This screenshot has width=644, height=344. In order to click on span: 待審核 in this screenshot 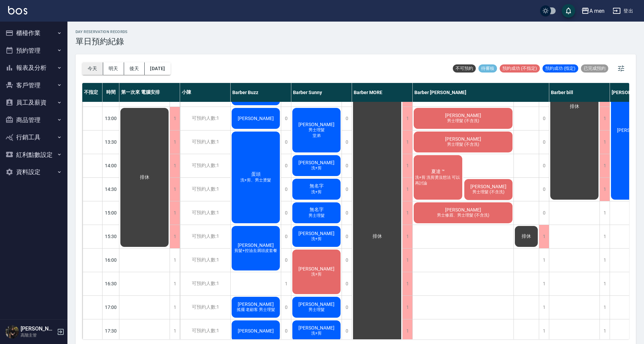, I will do `click(488, 69)`.